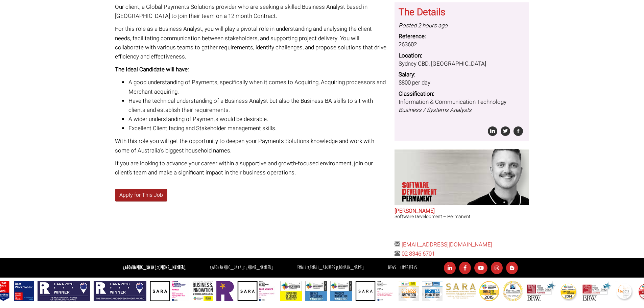 This screenshot has height=308, width=644. Describe the element at coordinates (461, 75) in the screenshot. I see `dt: Salary:` at that location.